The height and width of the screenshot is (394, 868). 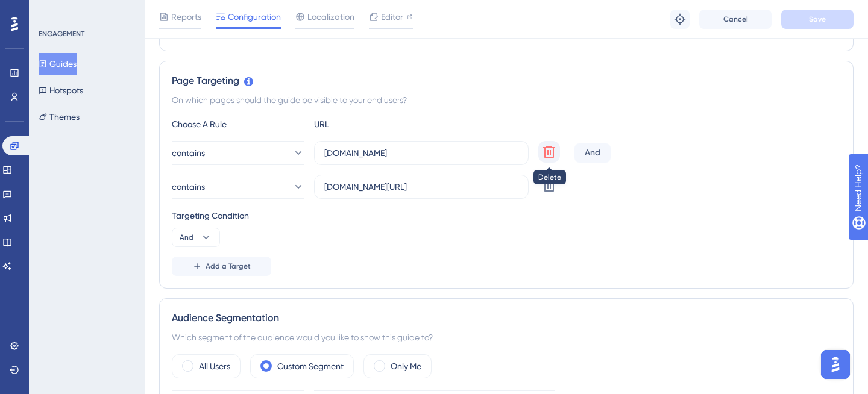 I want to click on button: Open AI Assistant Launcher, so click(x=18, y=18).